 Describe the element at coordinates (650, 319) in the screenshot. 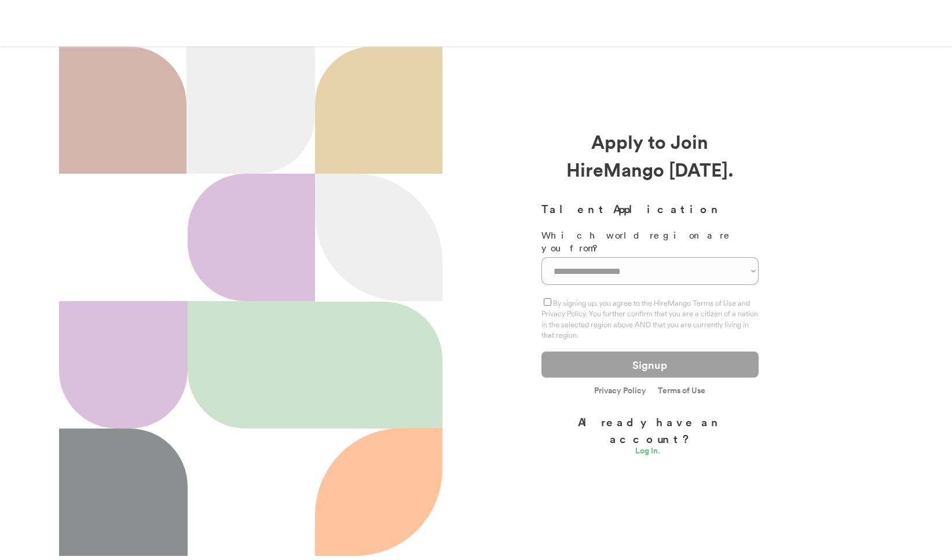

I see `label: By signing up, you agree to the HireMango Terms of Use and Privacy Policy. You further confirm th...` at that location.